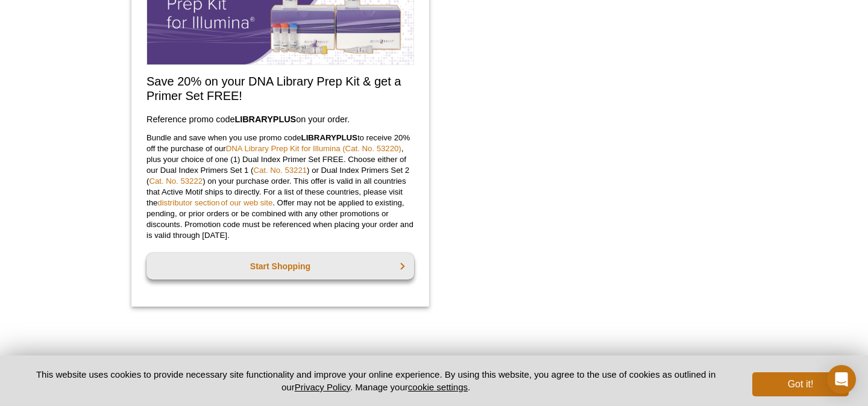  What do you see at coordinates (280, 119) in the screenshot?
I see `h3: Reference promo code on your order.` at bounding box center [280, 119].